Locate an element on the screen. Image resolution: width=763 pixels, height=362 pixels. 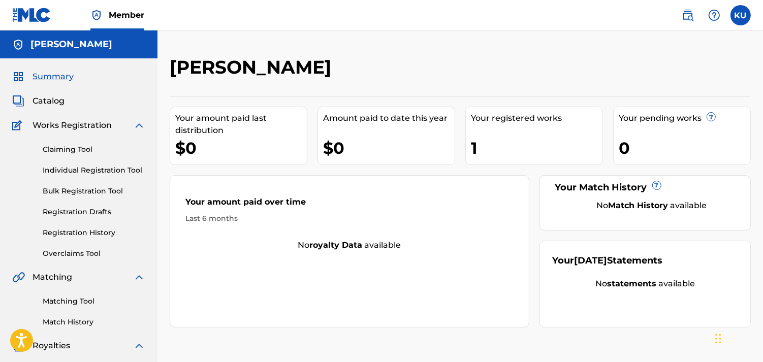
img: Matching is located at coordinates (18, 277).